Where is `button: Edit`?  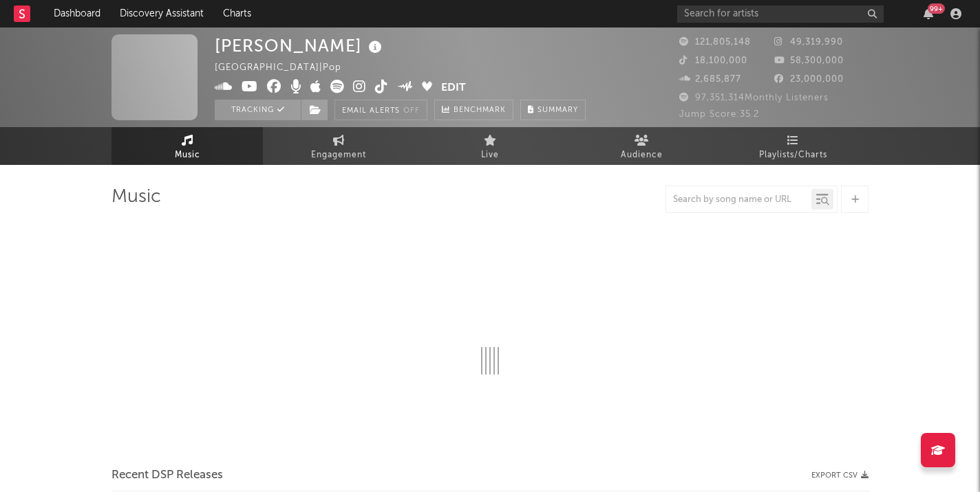 button: Edit is located at coordinates (454, 88).